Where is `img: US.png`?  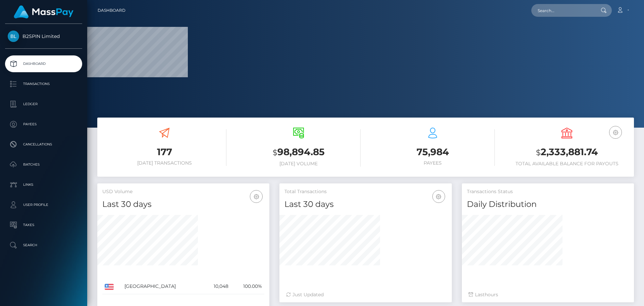 img: US.png is located at coordinates (109, 287).